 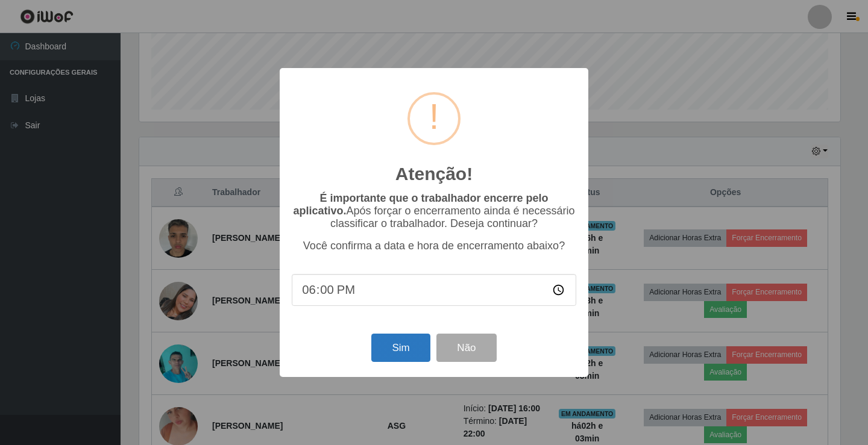 I want to click on h2: Atenção!, so click(x=434, y=174).